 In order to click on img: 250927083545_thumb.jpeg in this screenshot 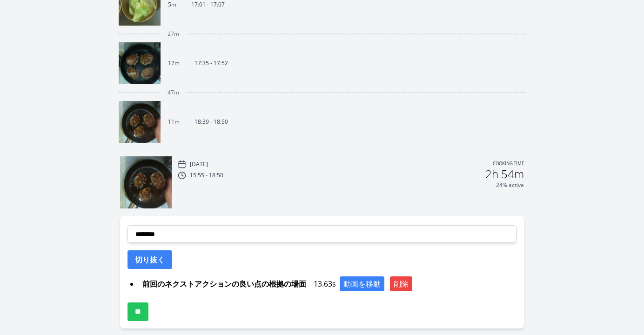, I will do `click(139, 63)`.